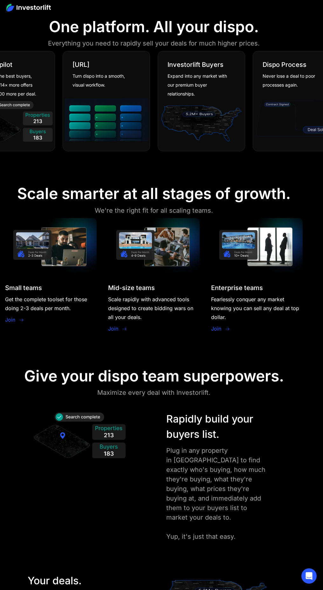 This screenshot has height=590, width=323. I want to click on div: Mid-size teams, so click(131, 288).